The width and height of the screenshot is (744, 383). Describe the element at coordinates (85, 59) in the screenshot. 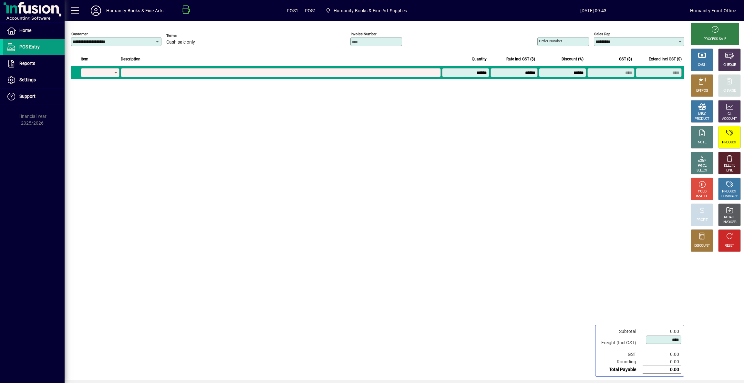

I see `span: Item` at that location.